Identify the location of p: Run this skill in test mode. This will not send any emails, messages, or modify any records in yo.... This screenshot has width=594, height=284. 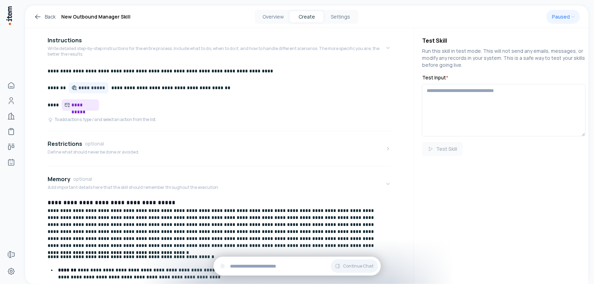
(504, 58).